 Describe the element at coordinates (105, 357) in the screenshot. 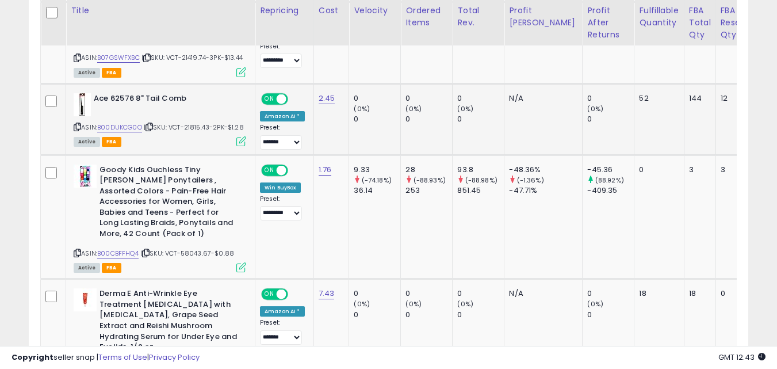

I see `div: seller snap | |` at that location.